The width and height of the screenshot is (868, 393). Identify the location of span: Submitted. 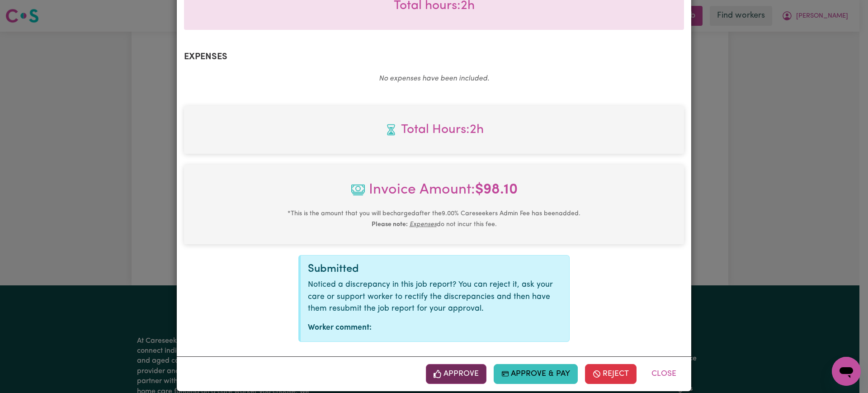
(333, 269).